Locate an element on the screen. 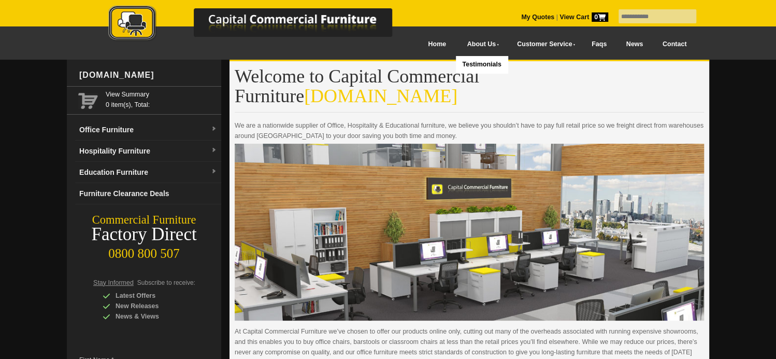  div: Latest Offers is located at coordinates (152, 295).